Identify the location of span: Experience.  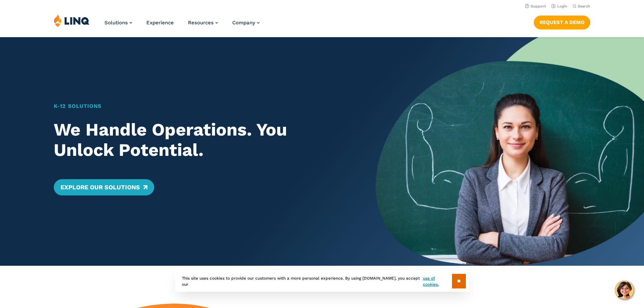
(160, 23).